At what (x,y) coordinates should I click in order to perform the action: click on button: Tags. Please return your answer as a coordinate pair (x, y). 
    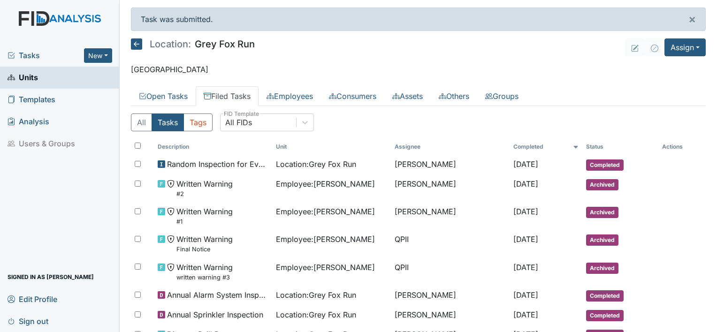
    Looking at the image, I should click on (198, 122).